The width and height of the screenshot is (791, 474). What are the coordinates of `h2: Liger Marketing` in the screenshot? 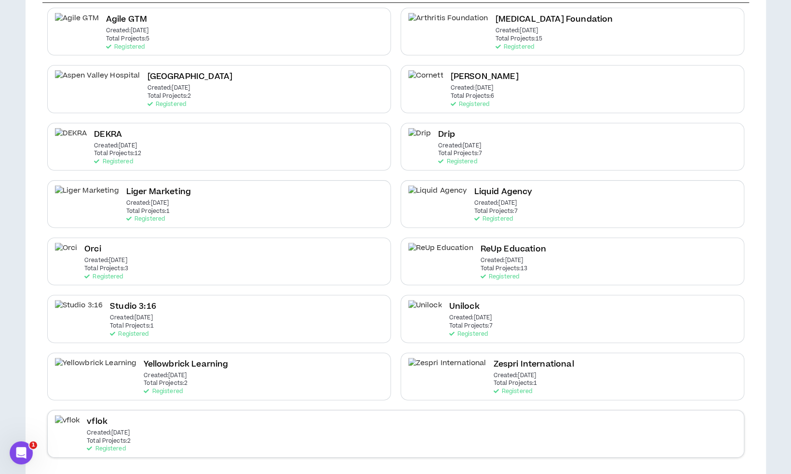 It's located at (159, 192).